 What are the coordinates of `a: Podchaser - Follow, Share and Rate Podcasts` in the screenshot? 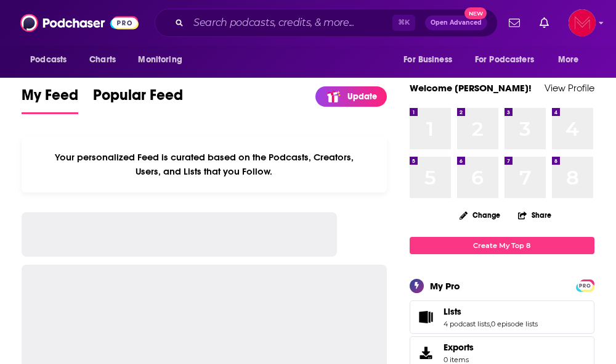 It's located at (79, 23).